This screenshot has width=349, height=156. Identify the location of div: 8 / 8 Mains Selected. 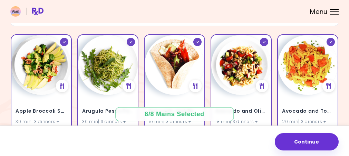
(175, 114).